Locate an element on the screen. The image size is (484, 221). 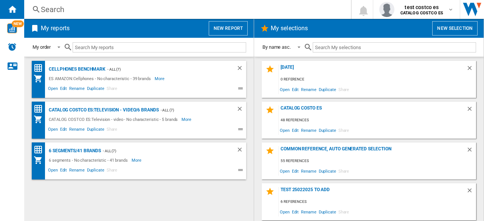
div: 6 segments/41 brands is located at coordinates (74, 151).